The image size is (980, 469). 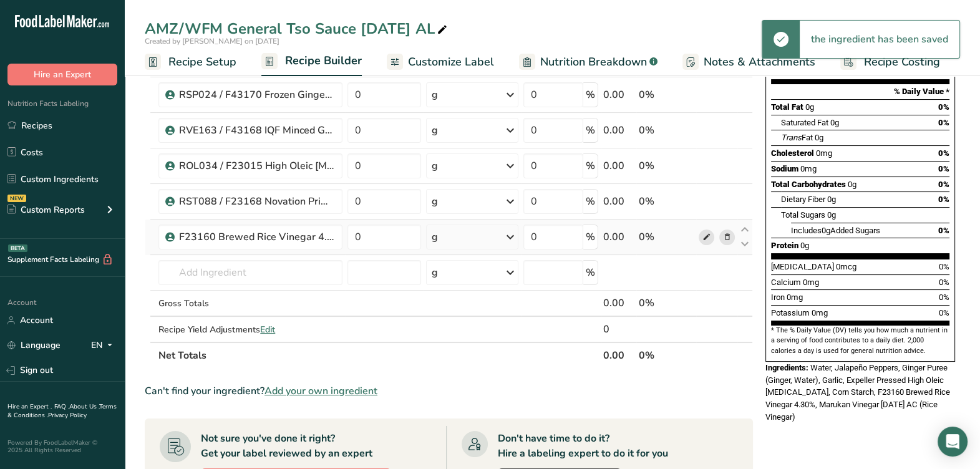 What do you see at coordinates (835, 230) in the screenshot?
I see `span: Includes Added Sugars` at bounding box center [835, 230].